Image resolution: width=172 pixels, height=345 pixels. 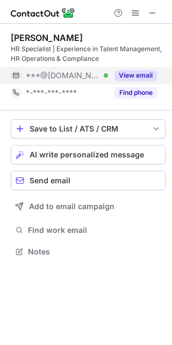 I want to click on span: Send email, so click(x=50, y=180).